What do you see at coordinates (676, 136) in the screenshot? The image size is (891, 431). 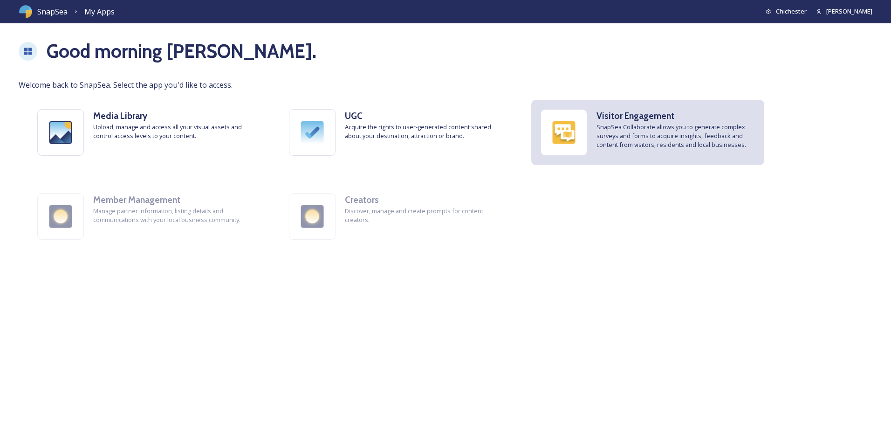 I see `span: SnapSea Collaborate allows you to generate complex surveys and forms to acquire insights, feedbac...` at bounding box center [676, 136].